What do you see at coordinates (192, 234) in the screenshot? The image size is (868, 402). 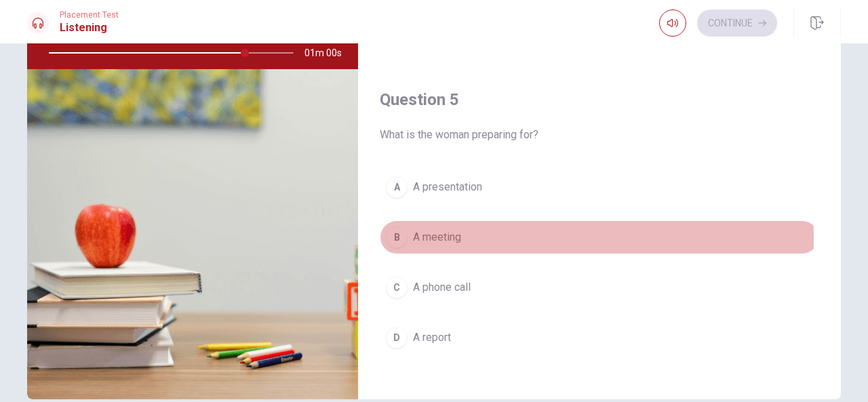 I see `img: Planning a Presentation` at bounding box center [192, 234].